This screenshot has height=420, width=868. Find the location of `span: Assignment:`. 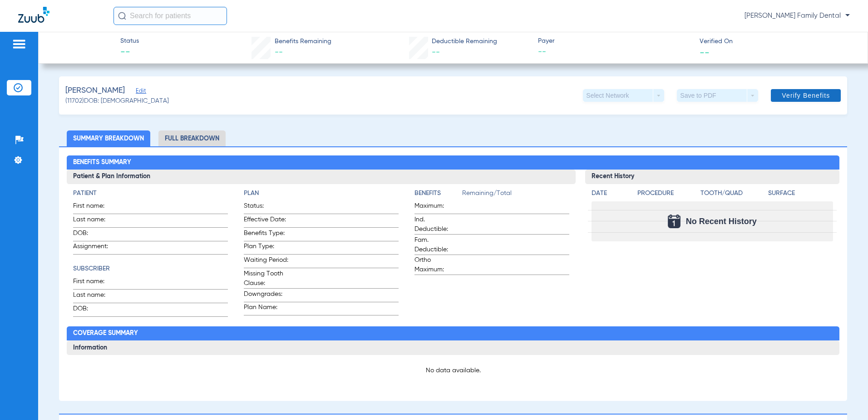

span: Assignment: is located at coordinates (95, 248).